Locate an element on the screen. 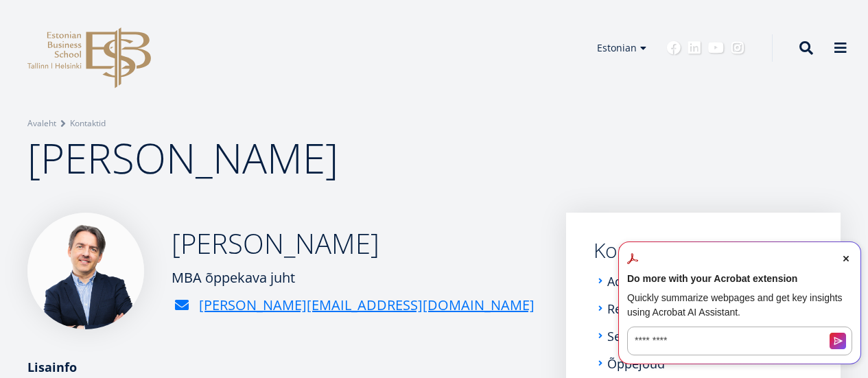 The image size is (868, 378). a: Administratsioon is located at coordinates (656, 281).